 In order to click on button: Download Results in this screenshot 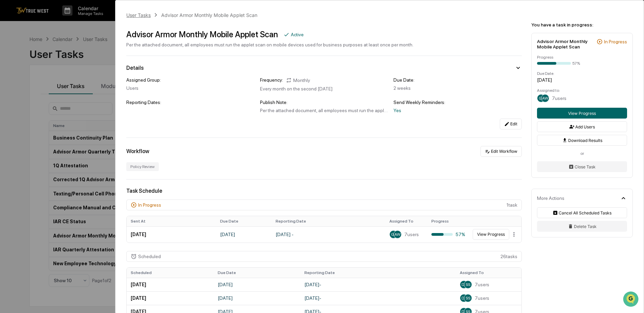, I will do `click(582, 140)`.